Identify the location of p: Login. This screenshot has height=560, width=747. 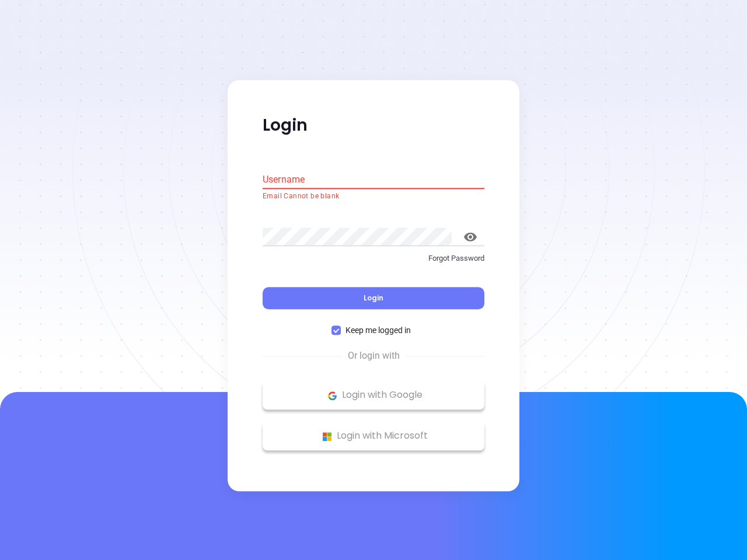
(374, 125).